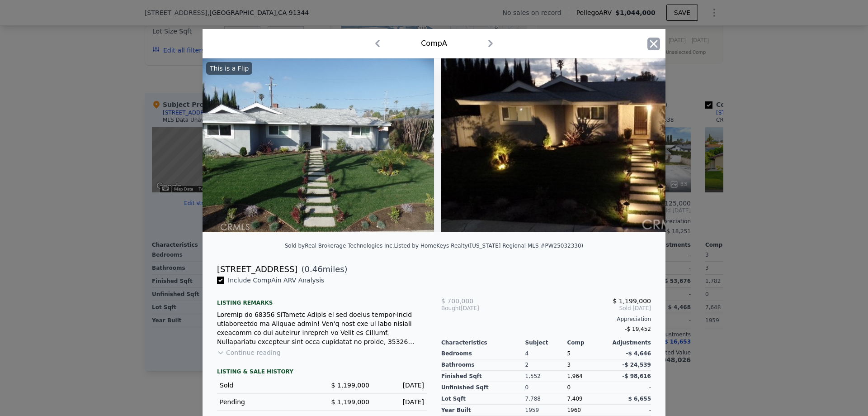  I want to click on div: Unfinished Sqft, so click(483, 387).